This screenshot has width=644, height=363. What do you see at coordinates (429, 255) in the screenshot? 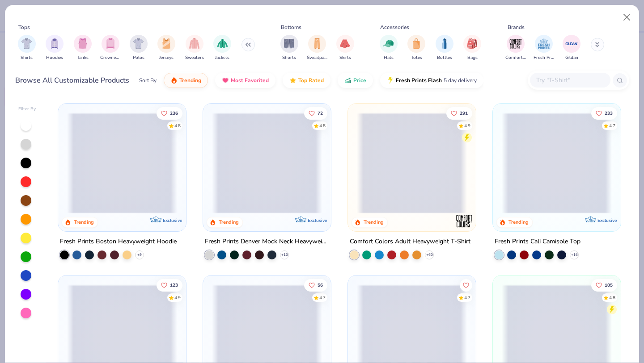
I see `span: + 60` at bounding box center [429, 255].